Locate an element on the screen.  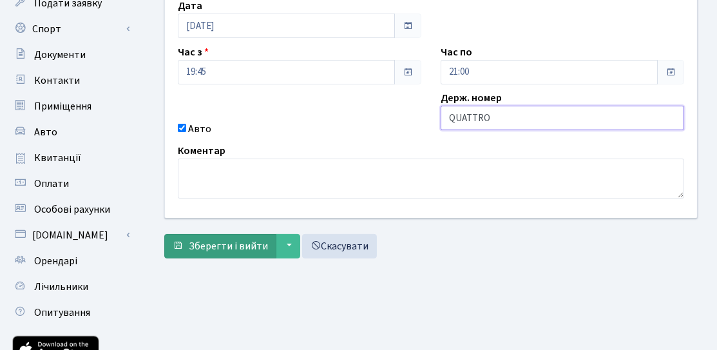
a: Опитування is located at coordinates (71, 312).